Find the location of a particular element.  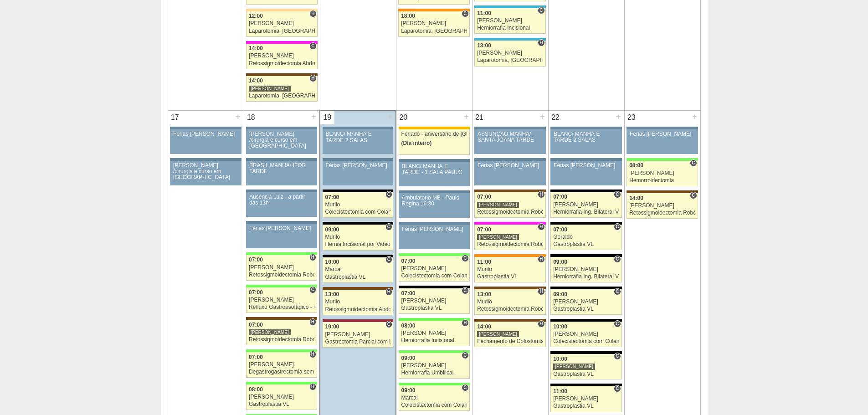

span: 14:00 is located at coordinates (484, 327).